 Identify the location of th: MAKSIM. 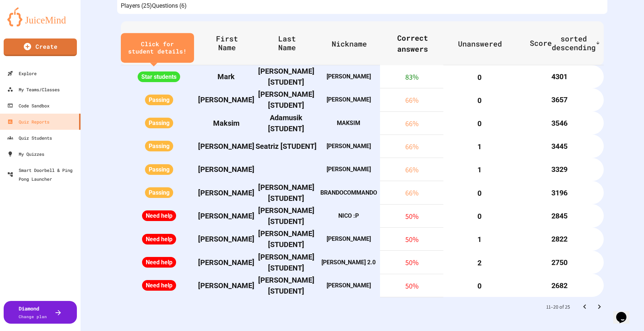
(349, 123).